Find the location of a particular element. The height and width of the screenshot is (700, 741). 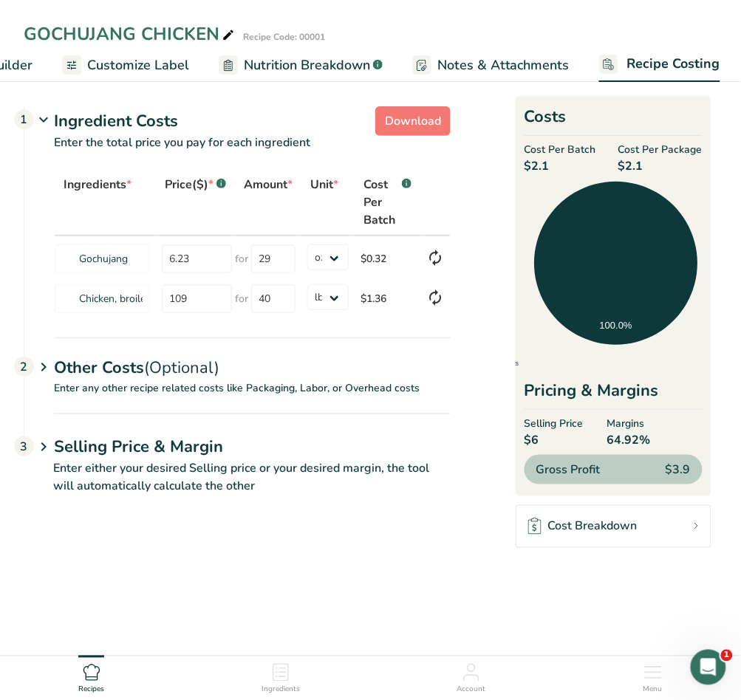

span: Recipes is located at coordinates (91, 690).